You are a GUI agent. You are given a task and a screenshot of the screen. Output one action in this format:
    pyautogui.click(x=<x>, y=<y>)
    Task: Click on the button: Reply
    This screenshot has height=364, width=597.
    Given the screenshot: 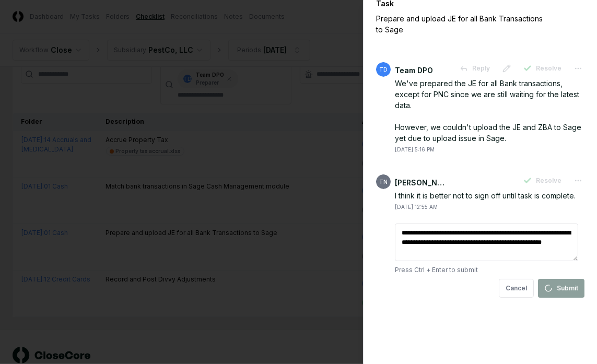 What is the action you would take?
    pyautogui.click(x=475, y=68)
    